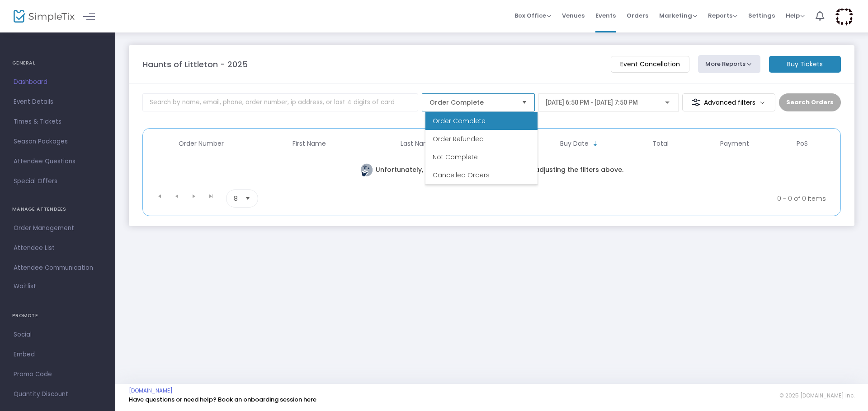 Image resolution: width=868 pixels, height=411 pixels. Describe the element at coordinates (57, 82) in the screenshot. I see `span: Dashboard` at that location.